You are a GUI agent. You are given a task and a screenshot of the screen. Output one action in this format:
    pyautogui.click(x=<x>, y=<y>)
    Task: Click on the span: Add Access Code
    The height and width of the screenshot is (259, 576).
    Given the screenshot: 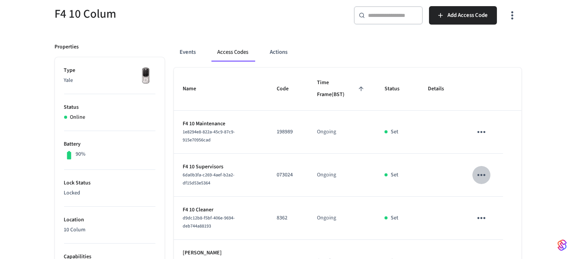 What is the action you would take?
    pyautogui.click(x=468, y=15)
    